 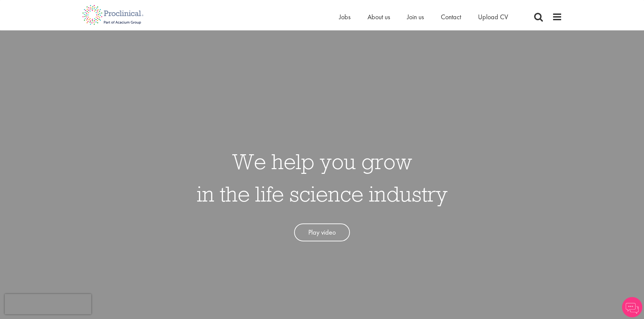 I want to click on span: Join us, so click(x=415, y=17).